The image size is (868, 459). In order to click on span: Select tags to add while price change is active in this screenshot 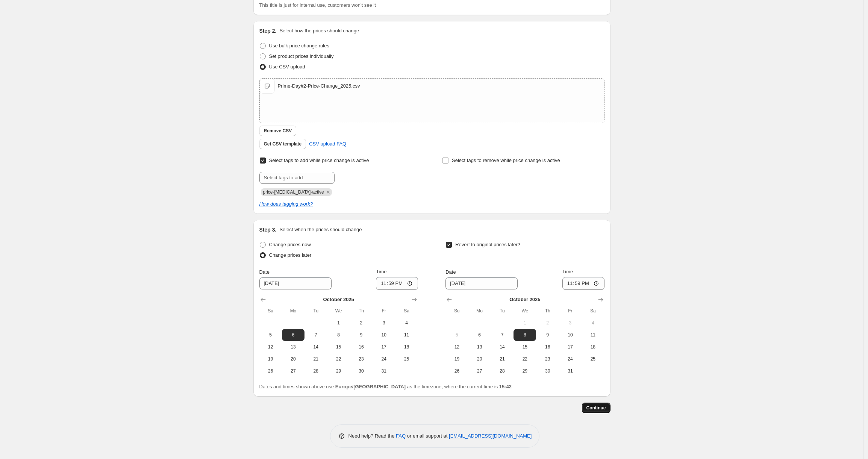, I will do `click(319, 160)`.